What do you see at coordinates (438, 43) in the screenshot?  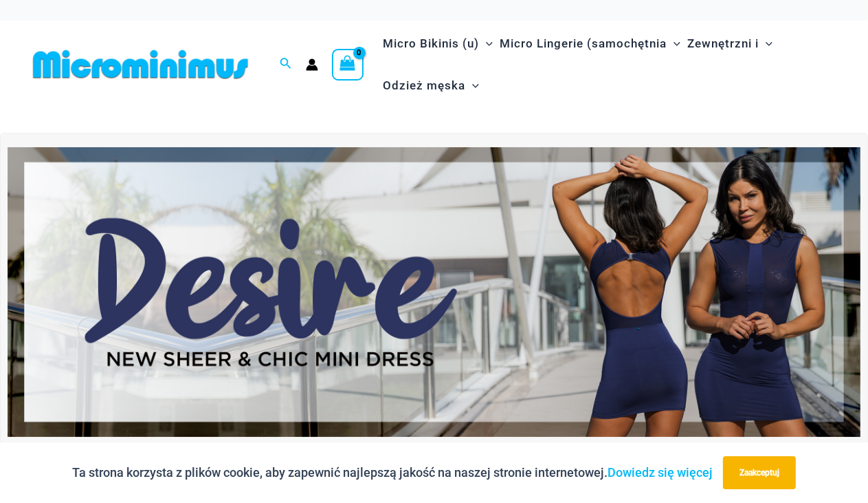 I see `a: Micro Bikinis (u)Menu ToggleMenu Toggle` at bounding box center [438, 43].